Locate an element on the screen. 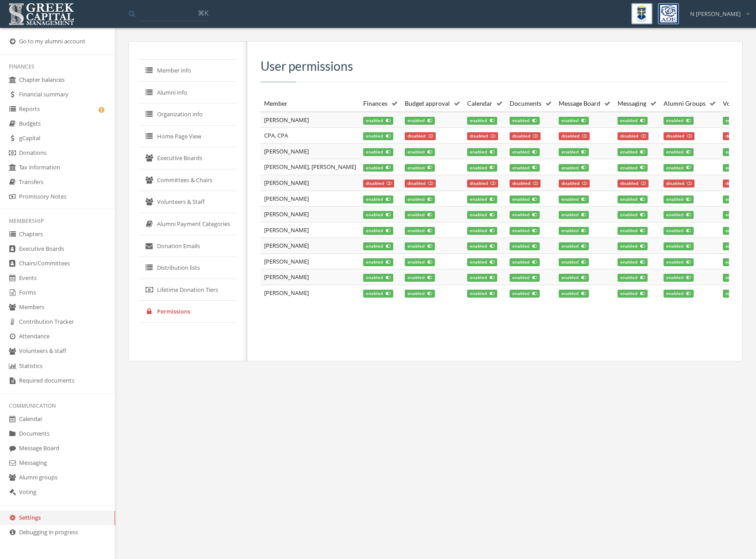 The height and width of the screenshot is (559, 756). th: Budget approval is located at coordinates (432, 104).